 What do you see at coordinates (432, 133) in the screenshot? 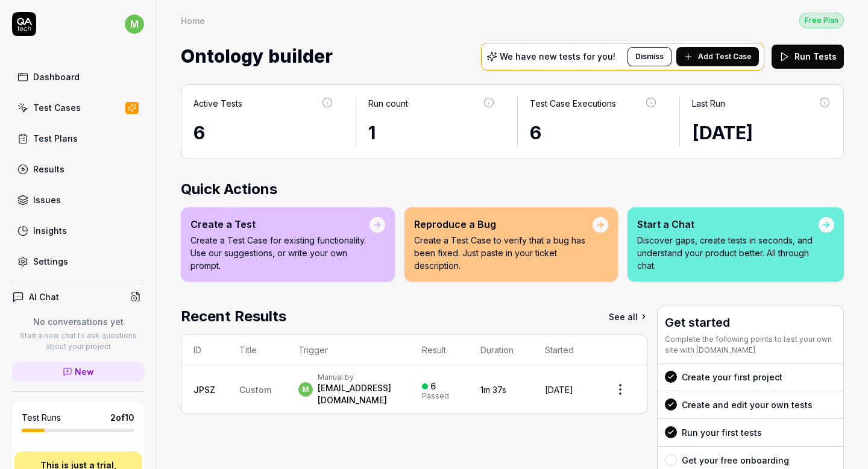
I see `div: 1` at bounding box center [432, 133].